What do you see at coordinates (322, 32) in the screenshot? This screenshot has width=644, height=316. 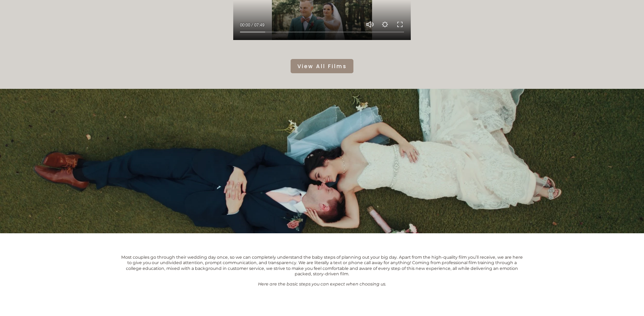 I see `input: Seek` at bounding box center [322, 32].